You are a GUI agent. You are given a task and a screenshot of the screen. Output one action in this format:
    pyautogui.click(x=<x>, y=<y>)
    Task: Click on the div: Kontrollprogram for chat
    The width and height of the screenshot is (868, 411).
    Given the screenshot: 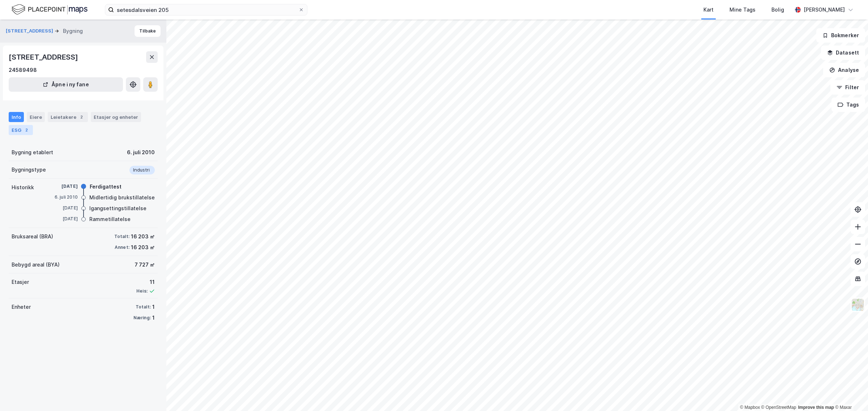 What is the action you would take?
    pyautogui.click(x=850, y=394)
    